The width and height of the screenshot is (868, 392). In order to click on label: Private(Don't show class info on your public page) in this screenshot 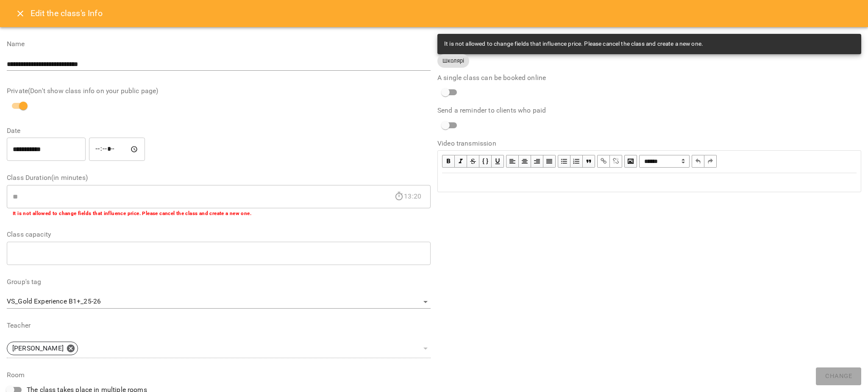, I will do `click(218, 91)`.